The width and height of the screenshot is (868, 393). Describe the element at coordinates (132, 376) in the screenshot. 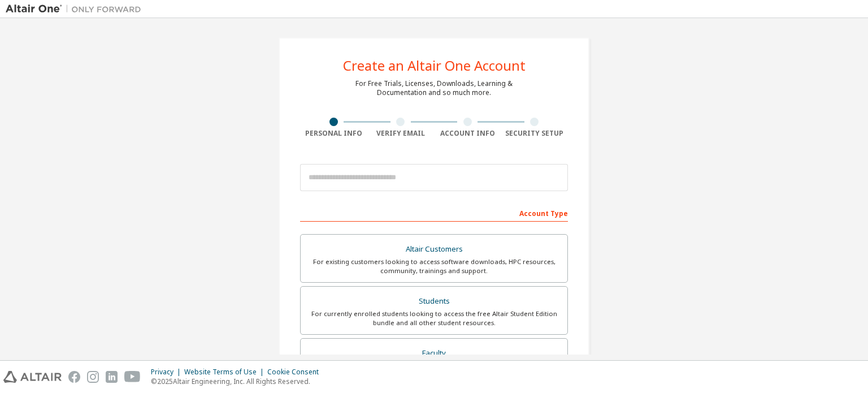

I see `img: youtube.svg` at that location.